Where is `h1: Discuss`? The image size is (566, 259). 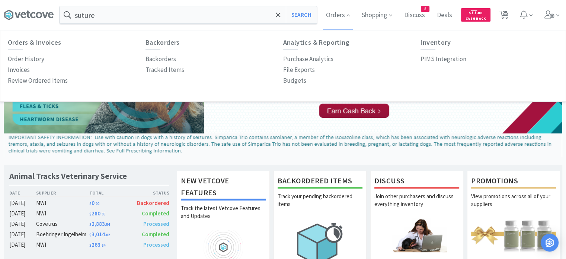 h1: Discuss is located at coordinates (417, 181).